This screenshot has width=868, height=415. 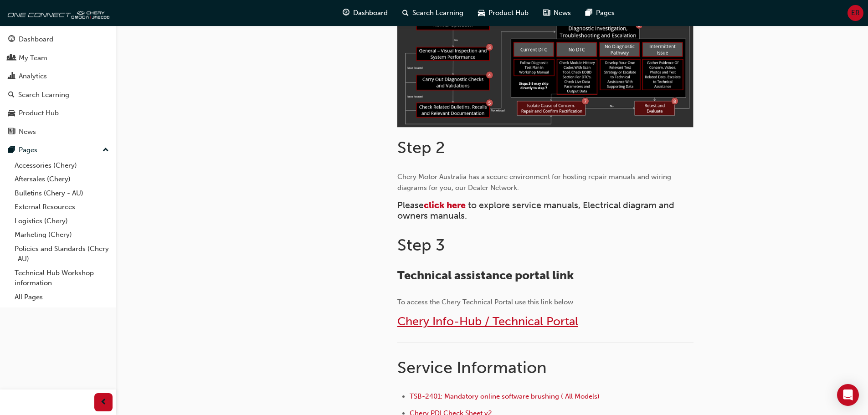 What do you see at coordinates (445, 205) in the screenshot?
I see `a: click here` at bounding box center [445, 205].